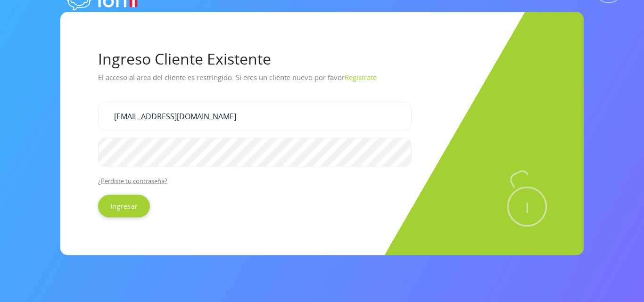  What do you see at coordinates (361, 77) in the screenshot?
I see `a: Registrate` at bounding box center [361, 77].